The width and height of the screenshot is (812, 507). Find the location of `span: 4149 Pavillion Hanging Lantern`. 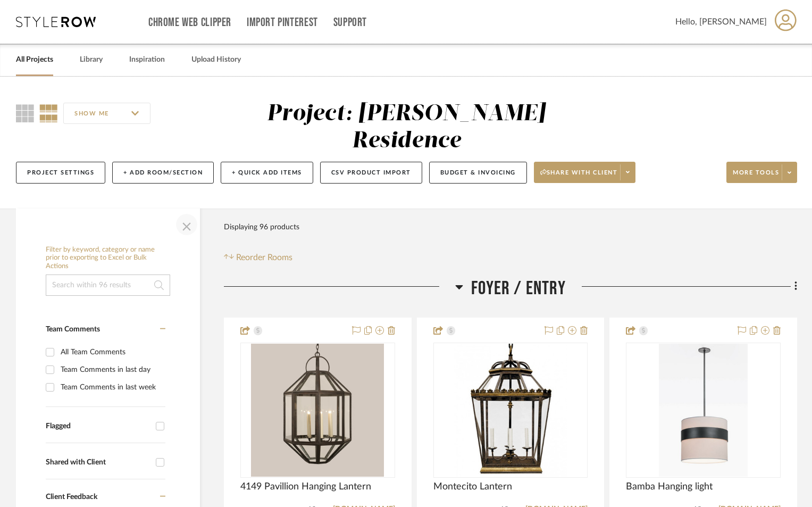

span: 4149 Pavillion Hanging Lantern is located at coordinates (306, 487).